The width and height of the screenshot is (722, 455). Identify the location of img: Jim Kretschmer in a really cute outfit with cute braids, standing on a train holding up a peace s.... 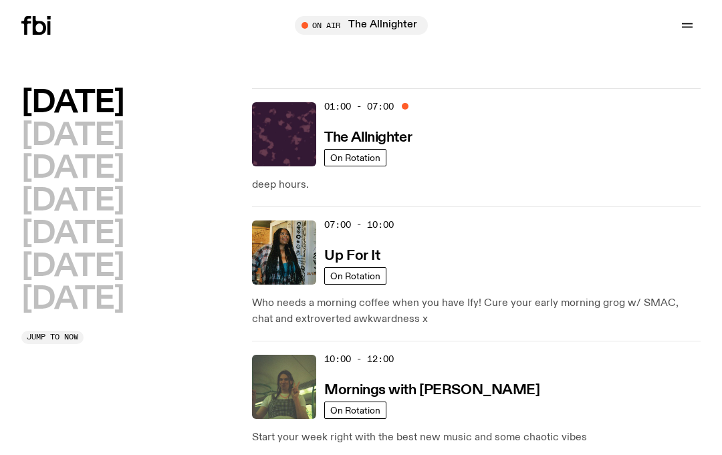
(284, 387).